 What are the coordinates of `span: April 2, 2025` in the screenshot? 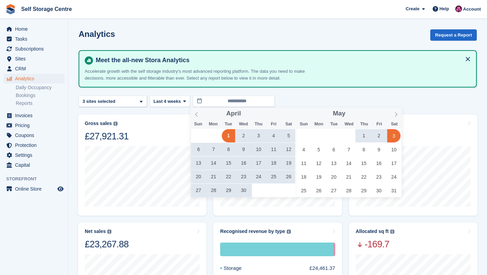 It's located at (244, 136).